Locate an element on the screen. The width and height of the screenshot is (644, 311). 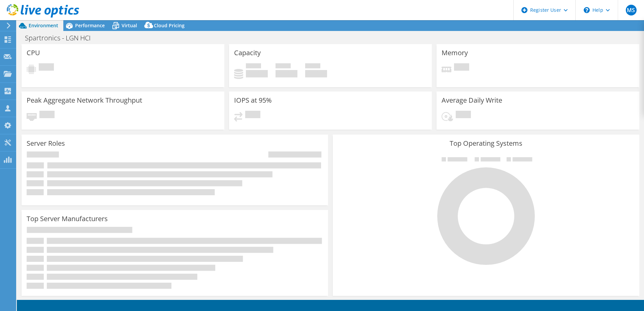
span: Total is located at coordinates (313, 67).